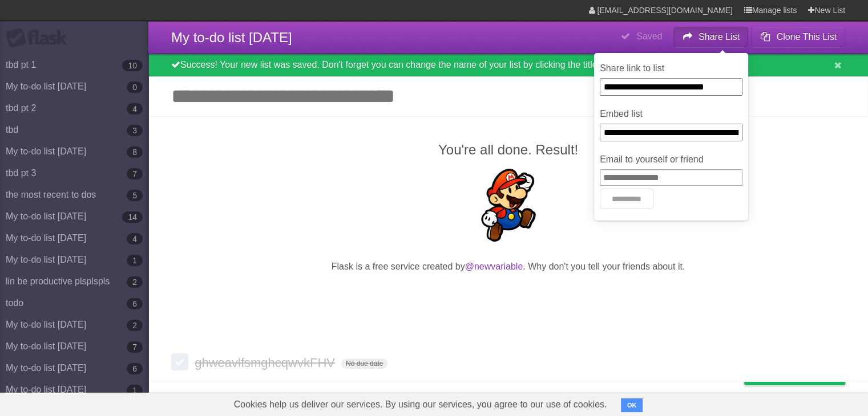 This screenshot has width=868, height=416. Describe the element at coordinates (671, 114) in the screenshot. I see `label: Embed list` at that location.